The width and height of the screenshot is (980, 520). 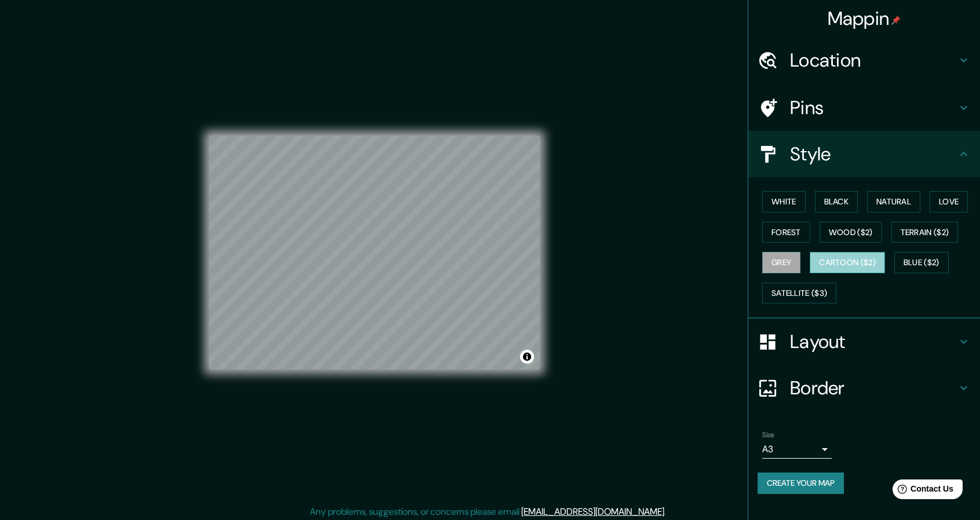 What do you see at coordinates (55, 14) in the screenshot?
I see `span: Contact Us` at bounding box center [55, 14].